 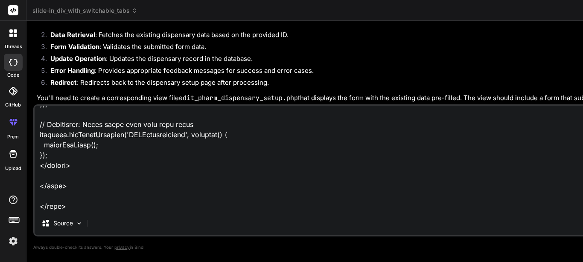 I want to click on strong: Redirect, so click(x=64, y=82).